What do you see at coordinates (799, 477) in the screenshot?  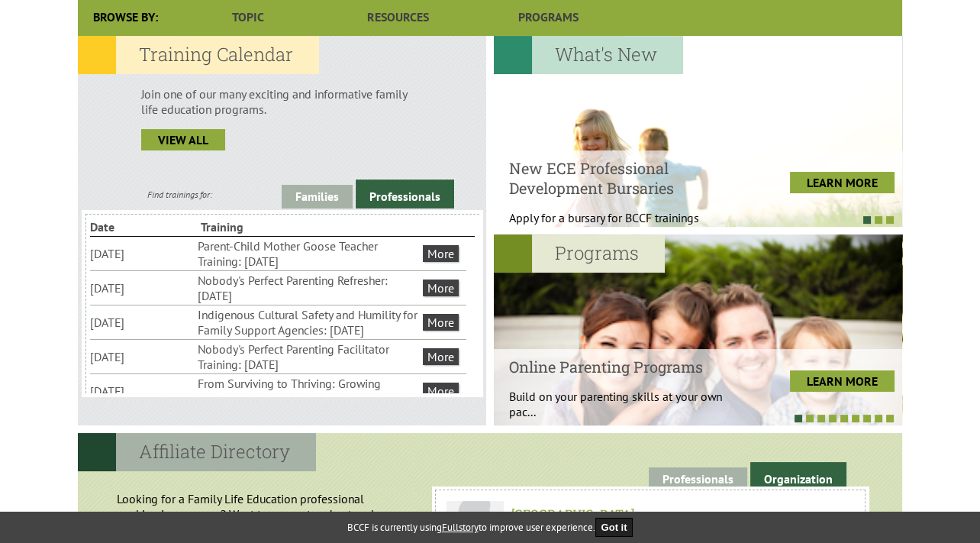 I see `a: Organization` at bounding box center [799, 477].